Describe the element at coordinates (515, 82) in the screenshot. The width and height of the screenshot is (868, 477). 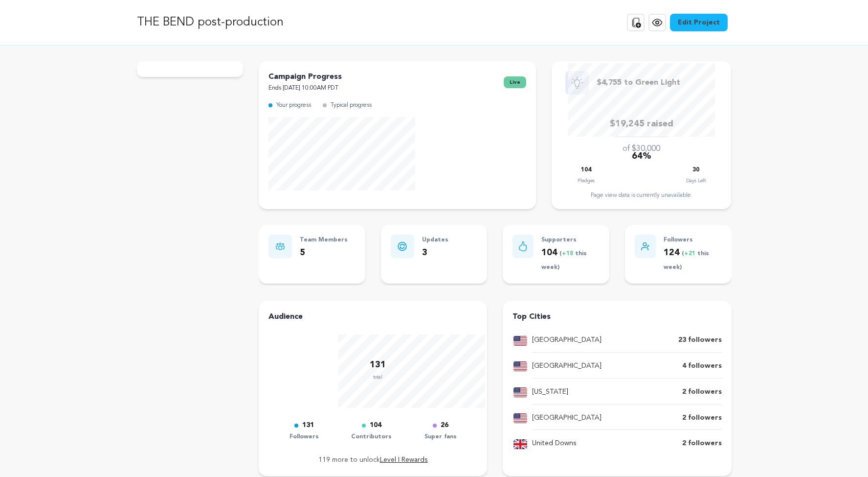
I see `span: live` at that location.